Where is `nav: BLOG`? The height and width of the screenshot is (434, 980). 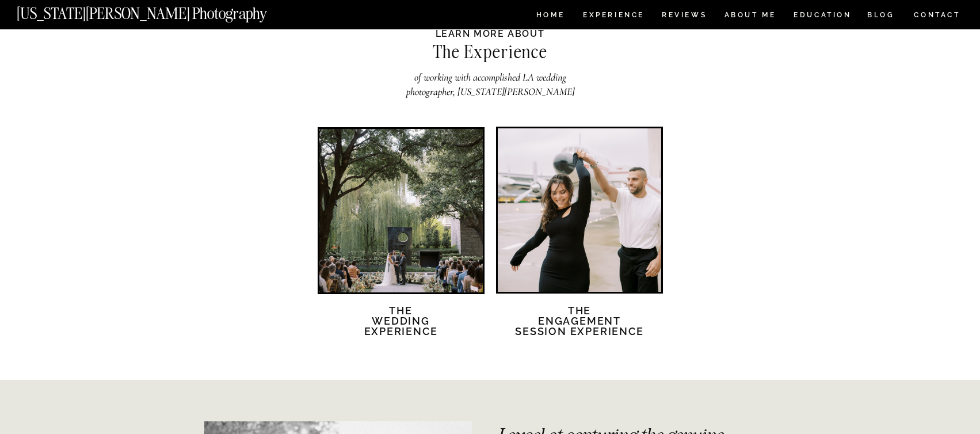 nav: BLOG is located at coordinates (880, 16).